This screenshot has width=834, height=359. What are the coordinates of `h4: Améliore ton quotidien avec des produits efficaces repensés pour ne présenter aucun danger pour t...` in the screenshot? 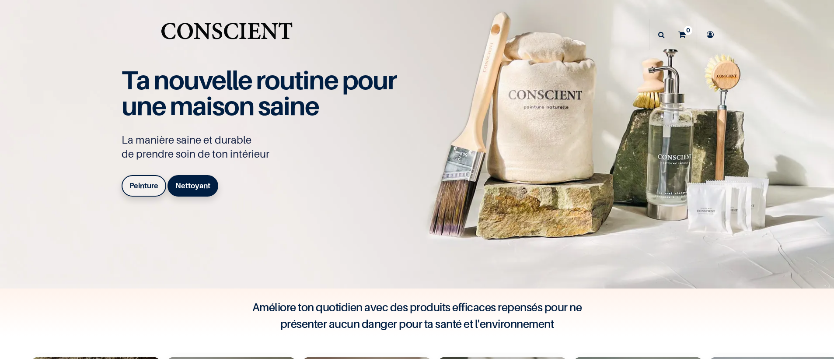 It's located at (417, 315).